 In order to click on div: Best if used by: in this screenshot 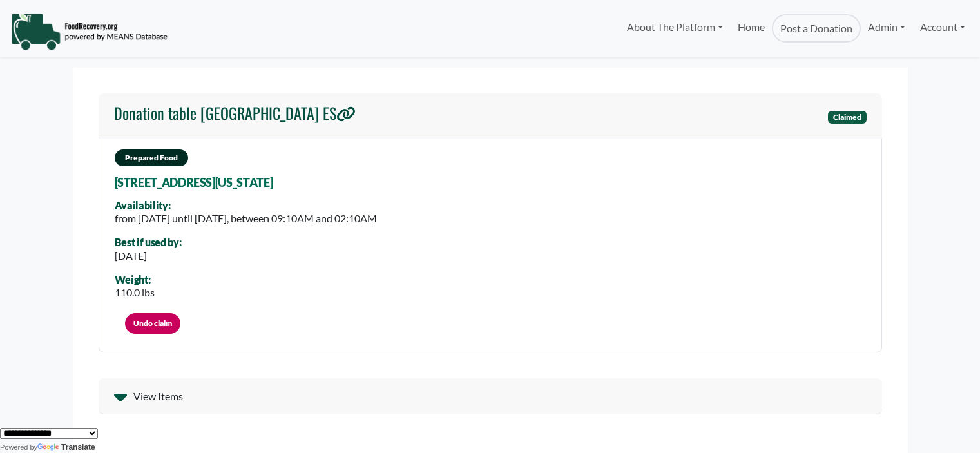, I will do `click(149, 242)`.